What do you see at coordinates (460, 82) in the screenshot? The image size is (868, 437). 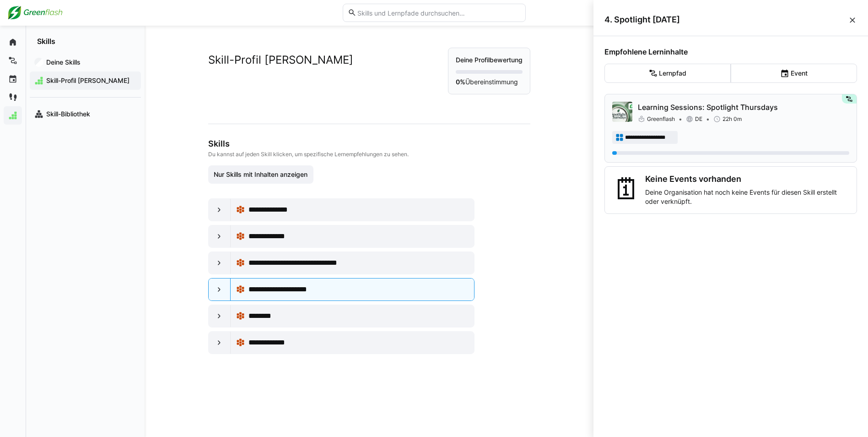 I see `strong: 0%` at bounding box center [460, 82].